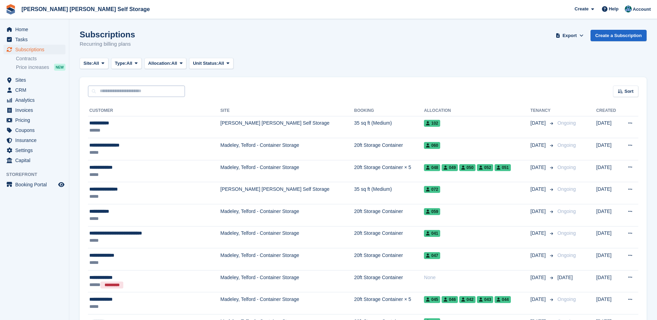 Image resolution: width=657 pixels, height=320 pixels. I want to click on th: Created, so click(609, 111).